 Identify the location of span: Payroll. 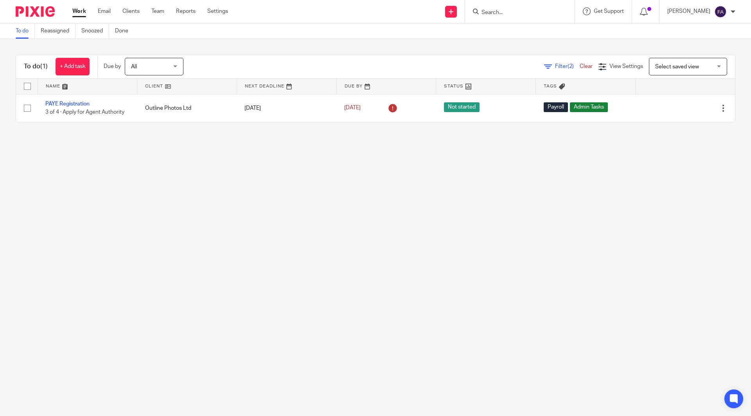
(556, 107).